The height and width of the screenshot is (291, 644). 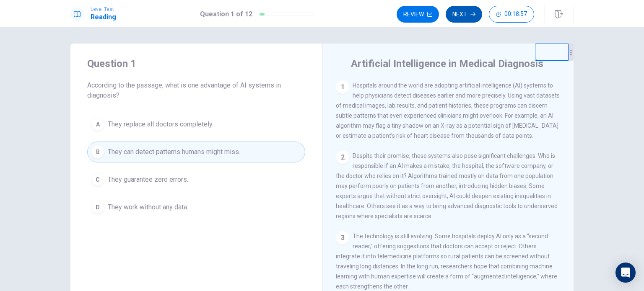 What do you see at coordinates (196, 125) in the screenshot?
I see `button: AThey replace all doctors completely.` at bounding box center [196, 125].